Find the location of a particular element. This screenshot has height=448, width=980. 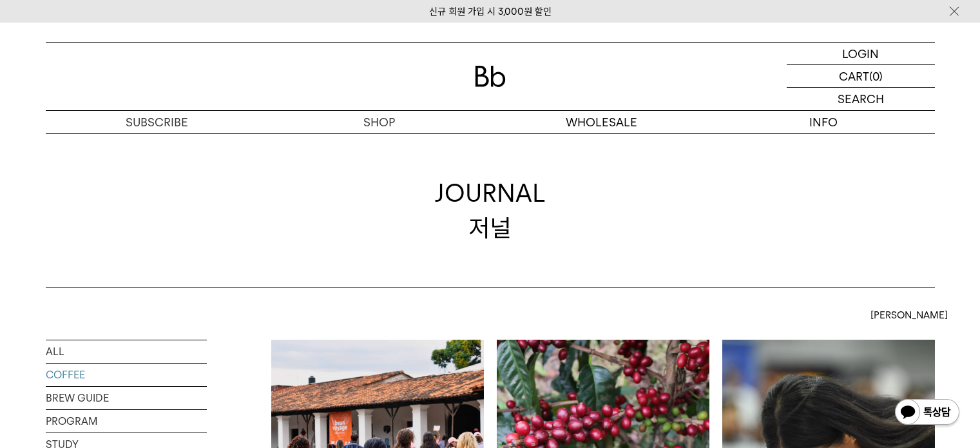

img: 카카오톡 채널 1:1 채팅 버튼 is located at coordinates (927, 413).